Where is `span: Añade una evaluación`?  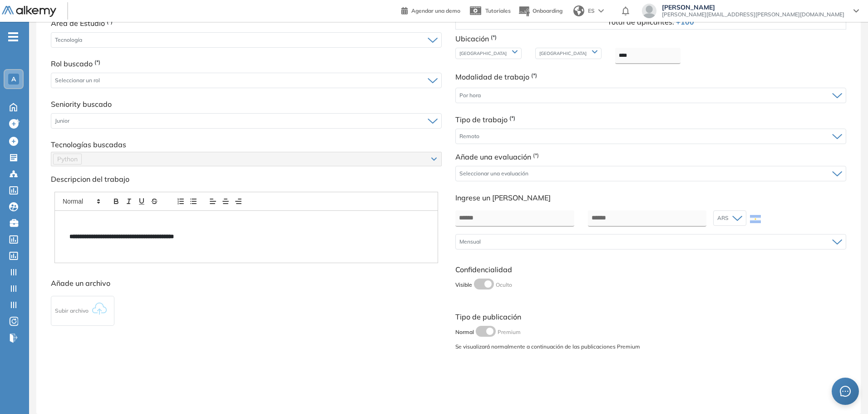
span: Añade una evaluación is located at coordinates (651, 157).